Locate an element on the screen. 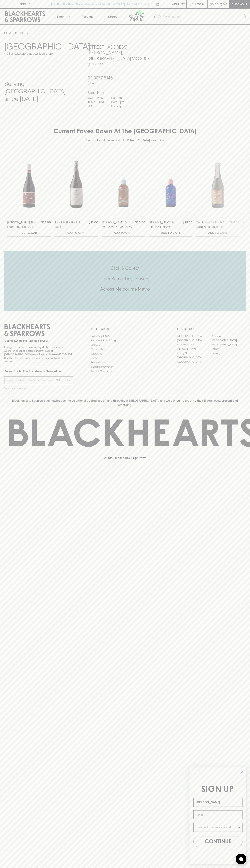 The image size is (250, 868). p: 11am - 8pm is located at coordinates (120, 106).